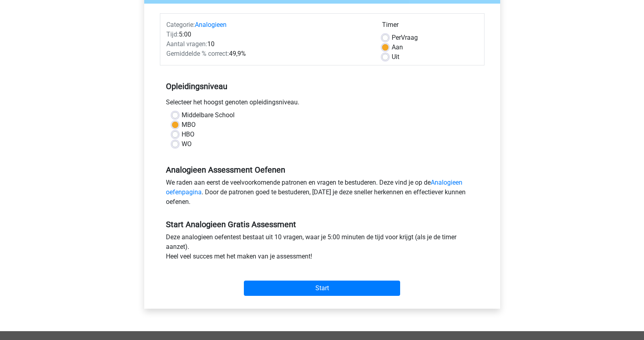 The width and height of the screenshot is (644, 340). What do you see at coordinates (268, 54) in the screenshot?
I see `div: 49,9%` at bounding box center [268, 54].